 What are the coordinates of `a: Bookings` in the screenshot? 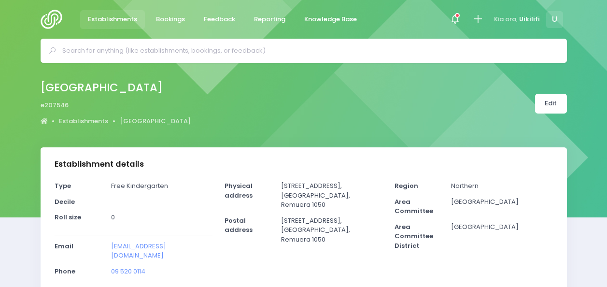 It's located at (170, 19).